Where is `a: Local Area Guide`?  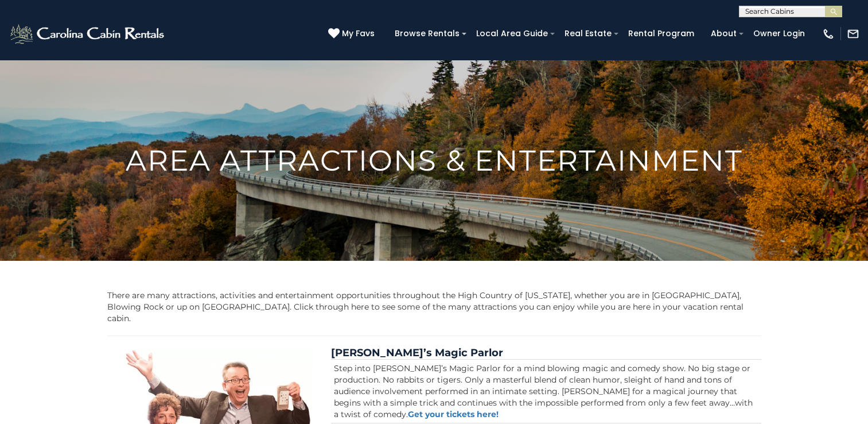
a: Local Area Guide is located at coordinates (512, 34).